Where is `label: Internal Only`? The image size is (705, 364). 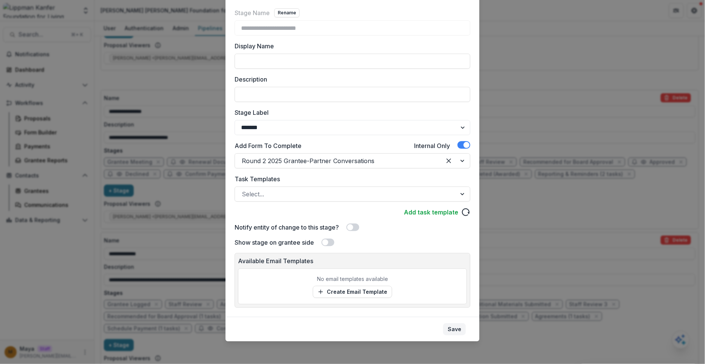 label: Internal Only is located at coordinates (432, 146).